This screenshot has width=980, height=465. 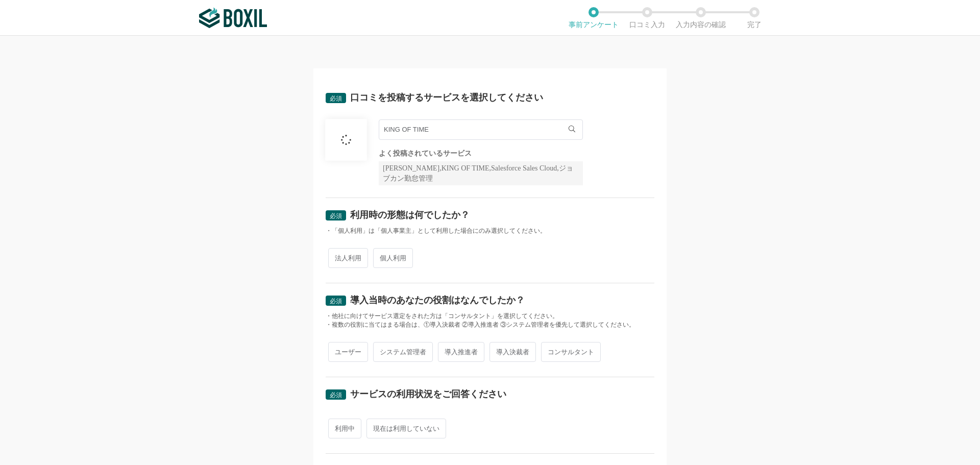 What do you see at coordinates (481, 130) in the screenshot?
I see `input: サービス名で検索` at bounding box center [481, 130].